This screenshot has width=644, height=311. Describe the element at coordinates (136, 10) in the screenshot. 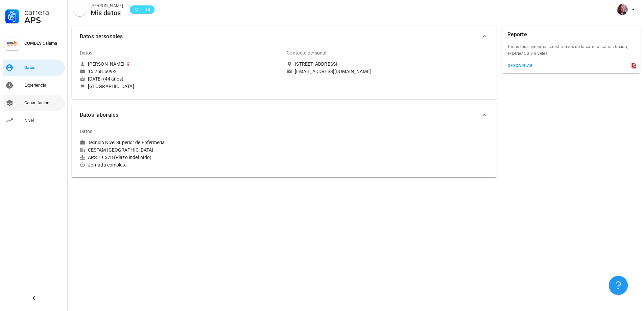

I see `span: C` at that location.